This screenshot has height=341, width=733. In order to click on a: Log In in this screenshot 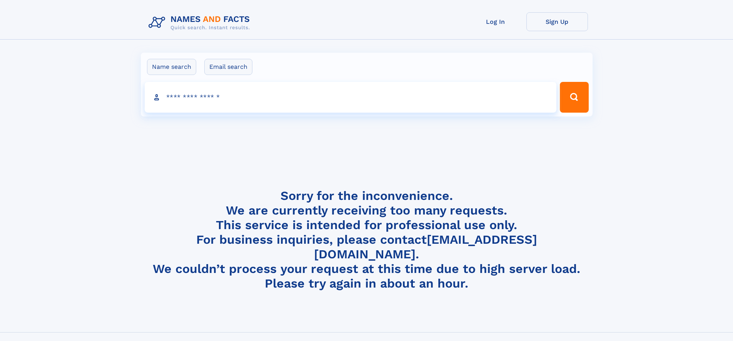, I will do `click(496, 22)`.